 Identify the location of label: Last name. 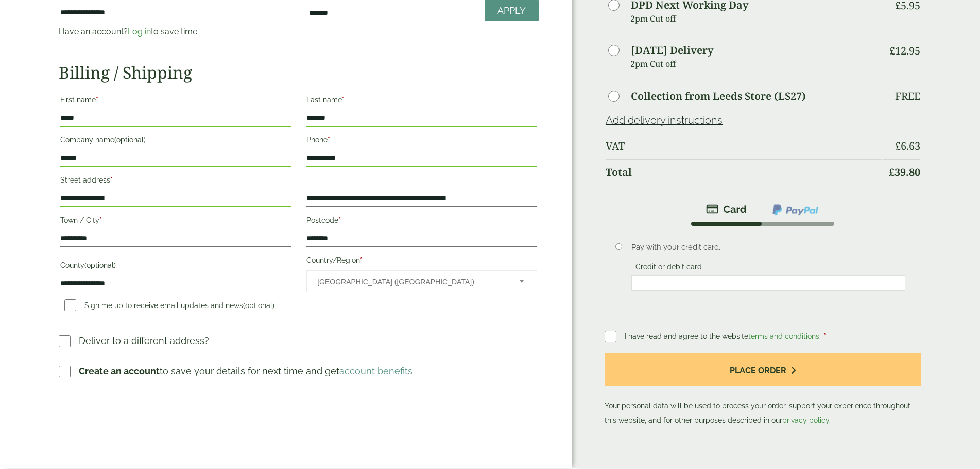
(421, 102).